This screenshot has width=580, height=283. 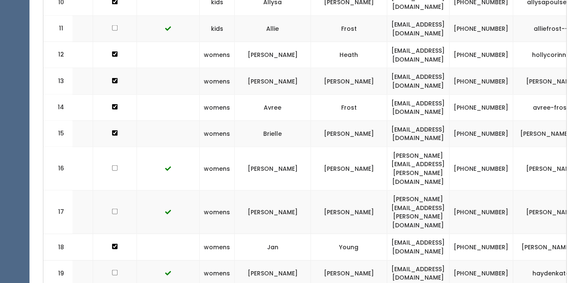 I want to click on td: Heath, so click(x=349, y=55).